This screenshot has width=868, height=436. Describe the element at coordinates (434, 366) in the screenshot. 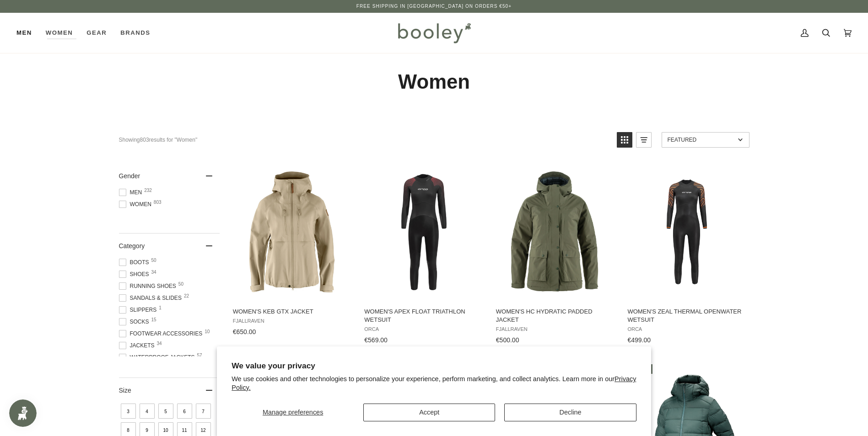

I see `h2: We value your privacy` at that location.